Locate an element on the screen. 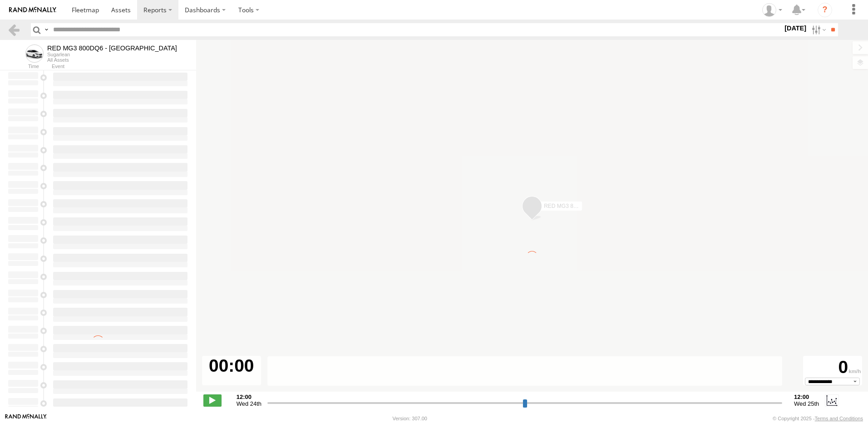  label: Play/Stop is located at coordinates (212, 400).